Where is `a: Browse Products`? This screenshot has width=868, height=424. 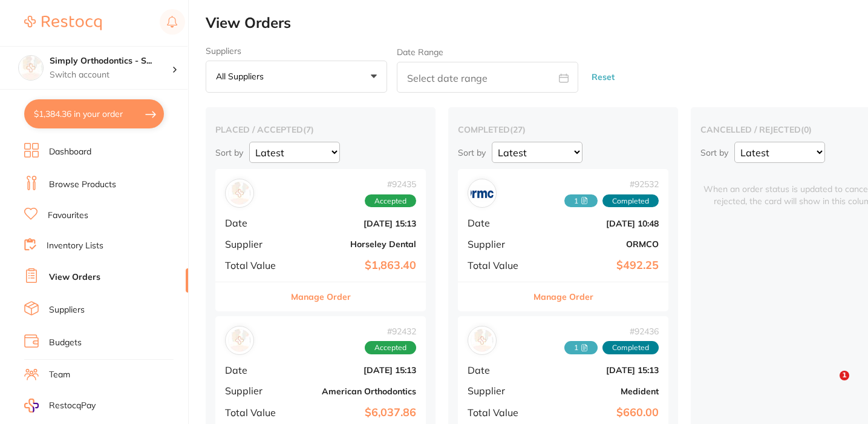
a: Browse Products is located at coordinates (82, 185).